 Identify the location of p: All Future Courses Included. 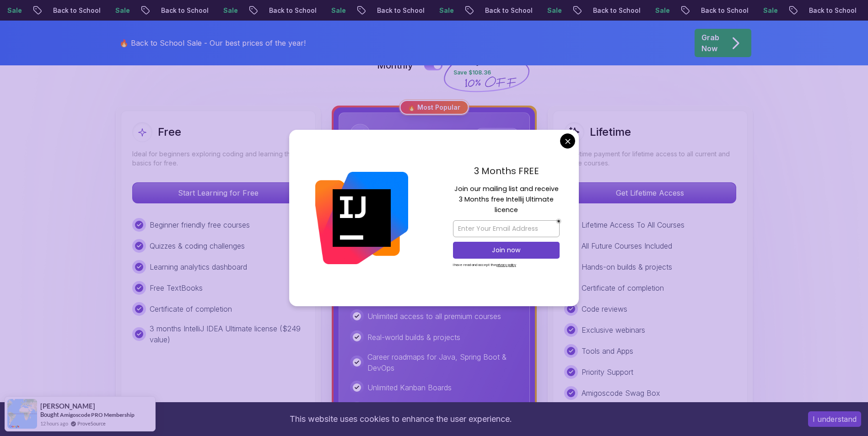
(626, 246).